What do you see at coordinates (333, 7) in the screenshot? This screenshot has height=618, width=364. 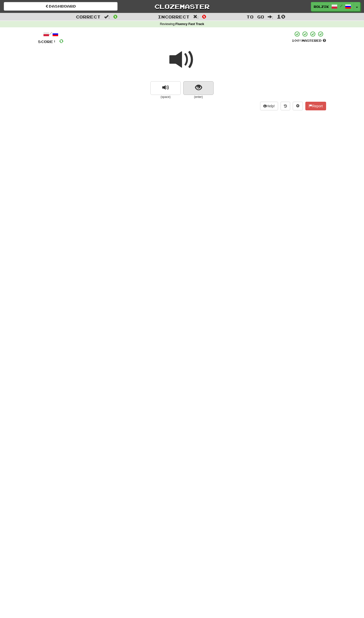 I see `a: Rolzik /` at bounding box center [333, 7].